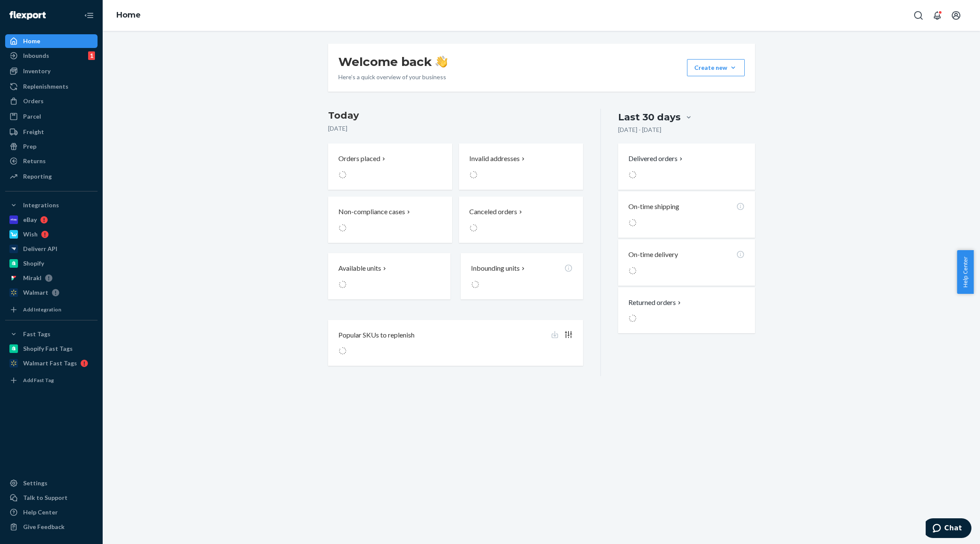 The width and height of the screenshot is (980, 544). Describe the element at coordinates (41, 205) in the screenshot. I see `div: Integrations` at that location.